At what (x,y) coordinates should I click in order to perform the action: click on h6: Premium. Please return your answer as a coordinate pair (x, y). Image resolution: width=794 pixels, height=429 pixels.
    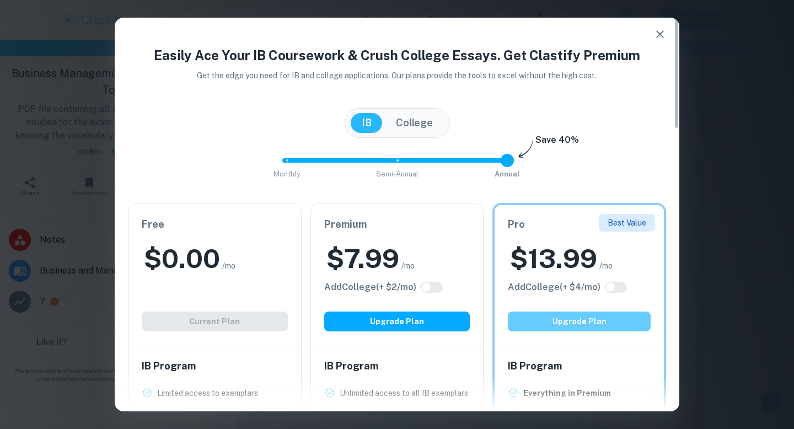
    Looking at the image, I should click on (397, 224).